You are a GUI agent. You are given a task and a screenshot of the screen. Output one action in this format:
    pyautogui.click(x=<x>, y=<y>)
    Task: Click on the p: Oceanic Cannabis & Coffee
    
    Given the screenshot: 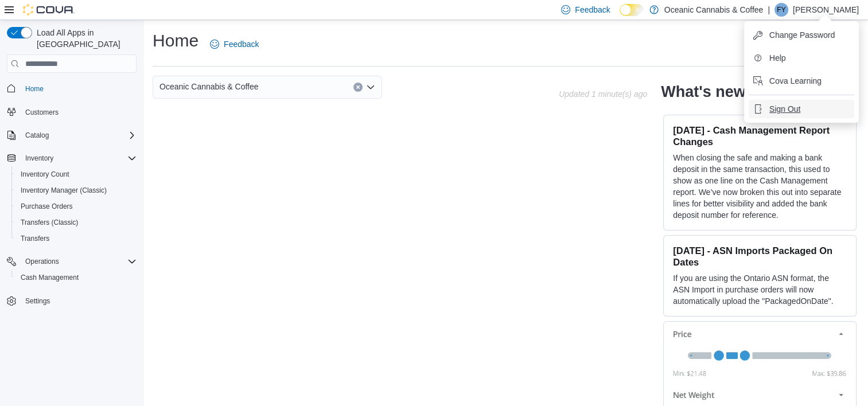 What is the action you would take?
    pyautogui.click(x=714, y=10)
    